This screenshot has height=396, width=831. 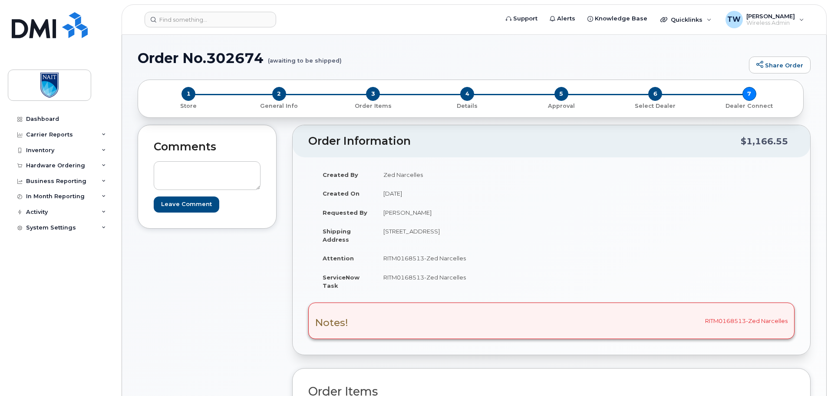 I want to click on div: $1,166.55, so click(x=764, y=141).